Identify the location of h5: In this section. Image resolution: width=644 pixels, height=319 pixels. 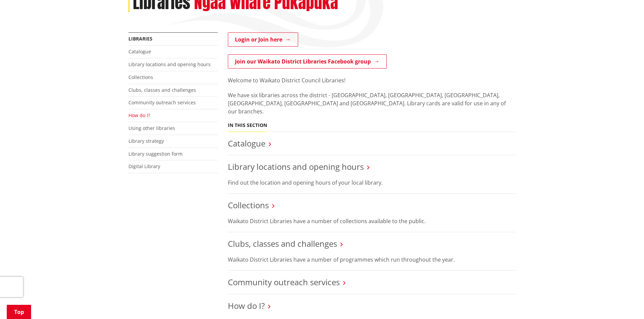
(248, 126).